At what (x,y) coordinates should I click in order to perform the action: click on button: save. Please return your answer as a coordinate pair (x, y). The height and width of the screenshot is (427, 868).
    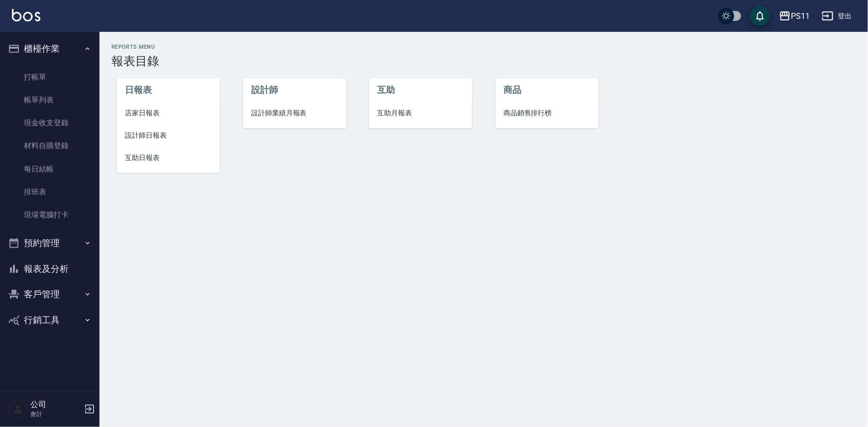
    Looking at the image, I should click on (760, 16).